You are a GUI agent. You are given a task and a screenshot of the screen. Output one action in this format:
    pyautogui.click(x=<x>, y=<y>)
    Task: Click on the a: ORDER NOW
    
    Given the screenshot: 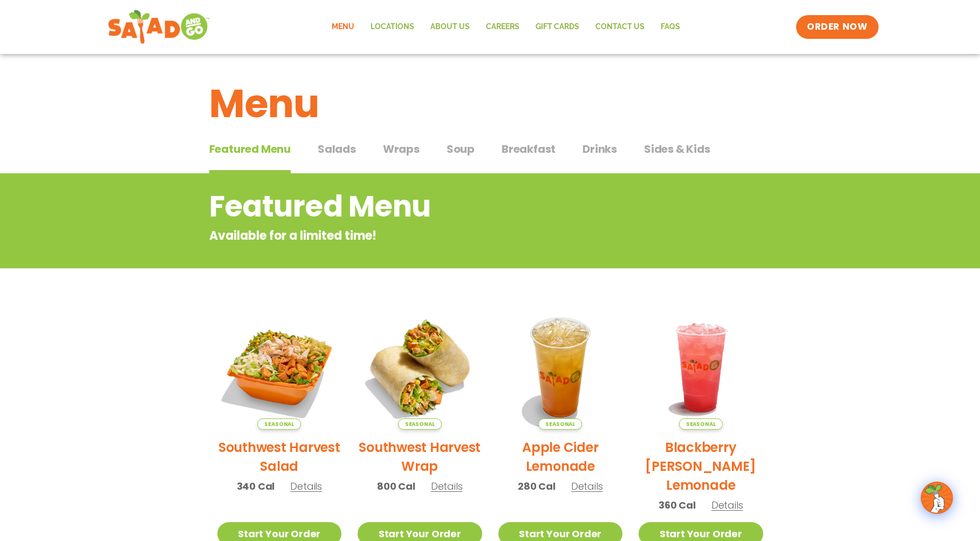 What is the action you would take?
    pyautogui.click(x=837, y=27)
    